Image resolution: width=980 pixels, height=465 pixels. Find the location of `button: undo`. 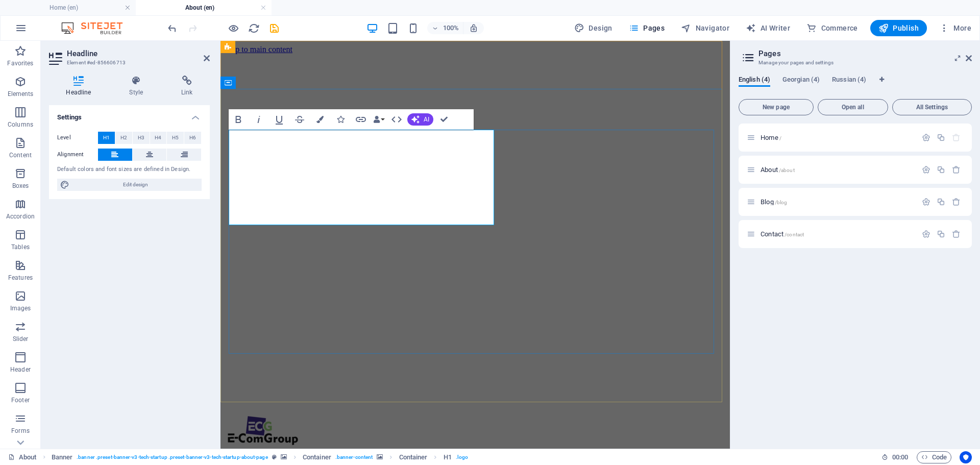

button: undo is located at coordinates (172, 28).